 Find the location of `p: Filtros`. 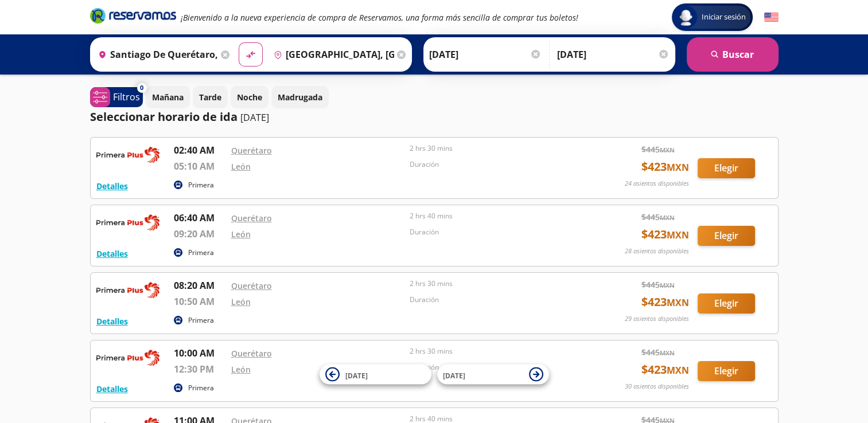

p: Filtros is located at coordinates (126, 97).